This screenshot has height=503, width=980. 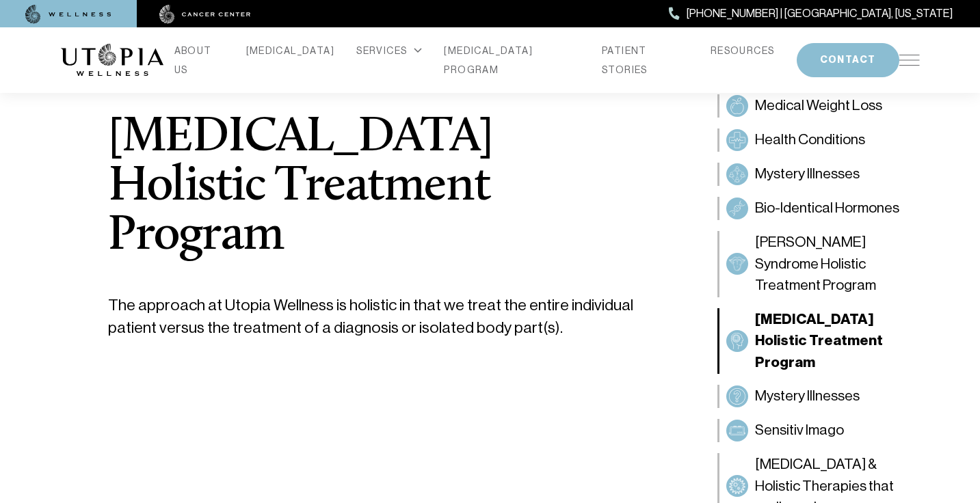 What do you see at coordinates (848, 60) in the screenshot?
I see `button: CONTACT` at bounding box center [848, 60].